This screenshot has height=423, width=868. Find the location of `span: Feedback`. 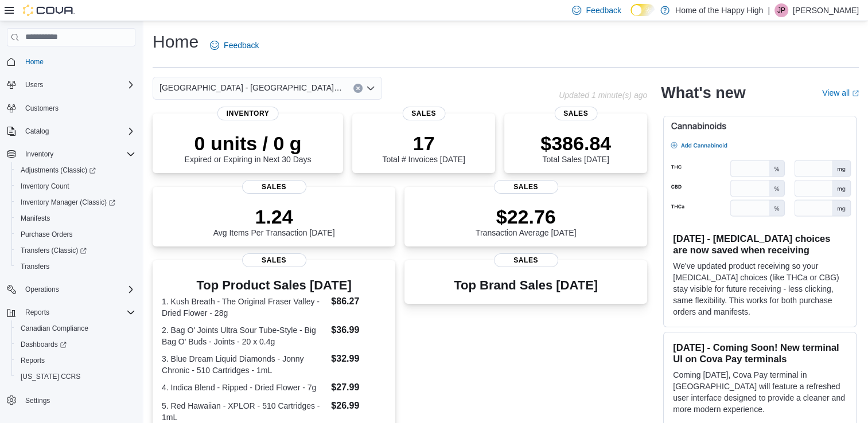

span: Feedback is located at coordinates (603, 10).